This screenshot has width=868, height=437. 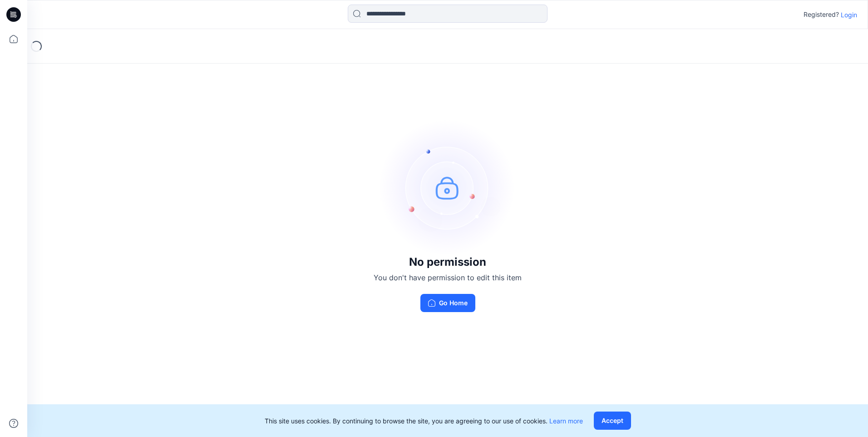 I want to click on p: This site uses cookies. By continuing to browse the site, you are agreeing to our use of cookies., so click(x=424, y=421).